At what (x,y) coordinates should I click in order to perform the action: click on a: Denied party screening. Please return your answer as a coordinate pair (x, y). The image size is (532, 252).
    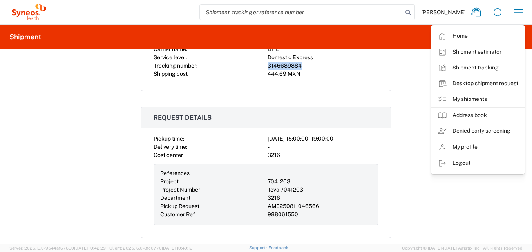
    Looking at the image, I should click on (478, 131).